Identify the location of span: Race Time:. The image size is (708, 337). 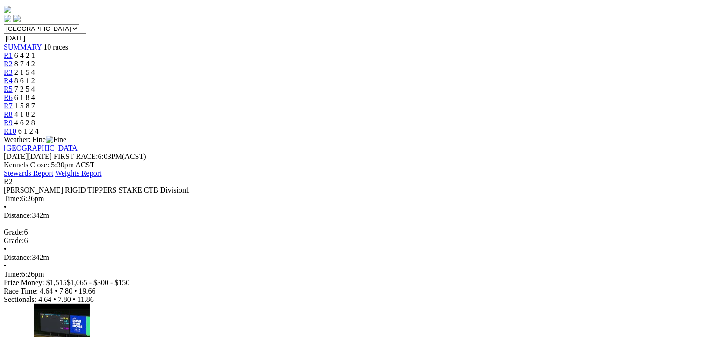
(21, 291).